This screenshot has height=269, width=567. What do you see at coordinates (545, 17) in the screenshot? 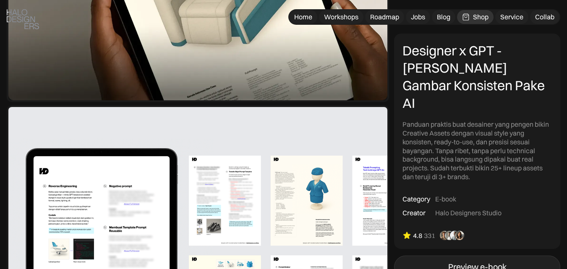
I see `a: Collab` at bounding box center [545, 17].